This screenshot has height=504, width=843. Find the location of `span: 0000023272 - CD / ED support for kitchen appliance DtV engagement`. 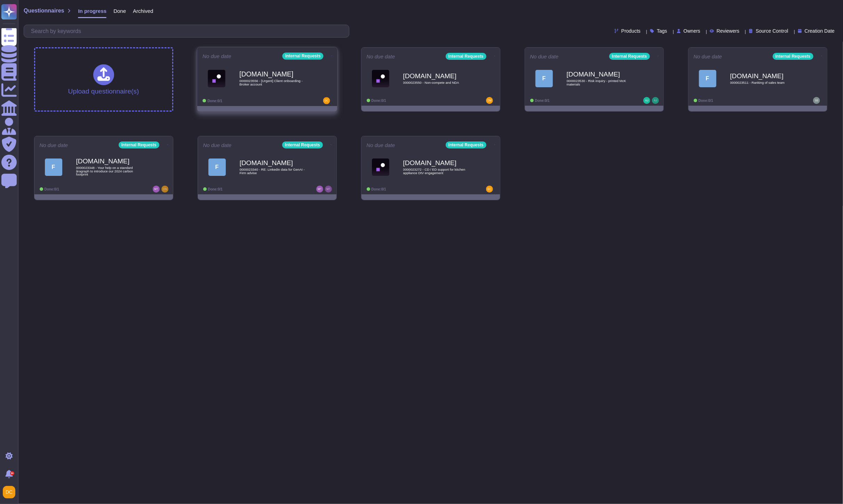

span: 0000023272 - CD / ED support for kitchen appliance DtV engagement is located at coordinates (438, 171).